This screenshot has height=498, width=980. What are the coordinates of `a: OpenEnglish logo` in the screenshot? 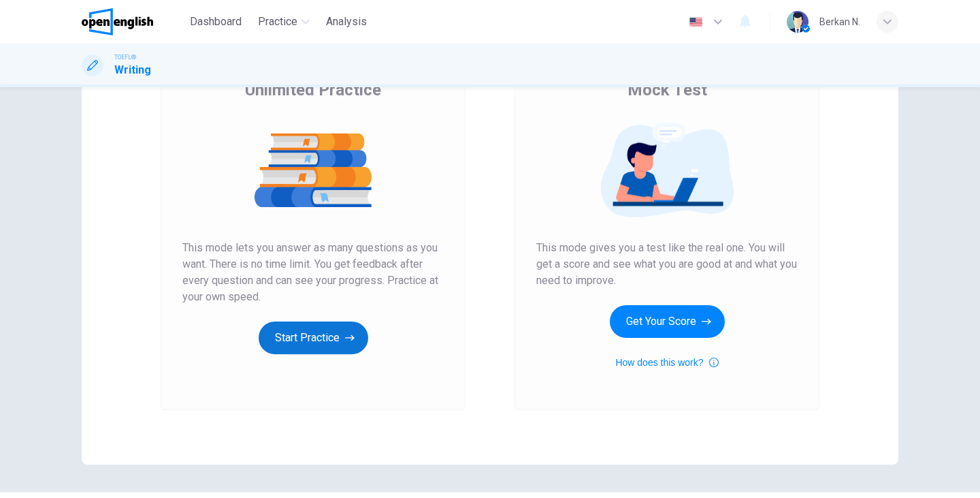 It's located at (132, 22).